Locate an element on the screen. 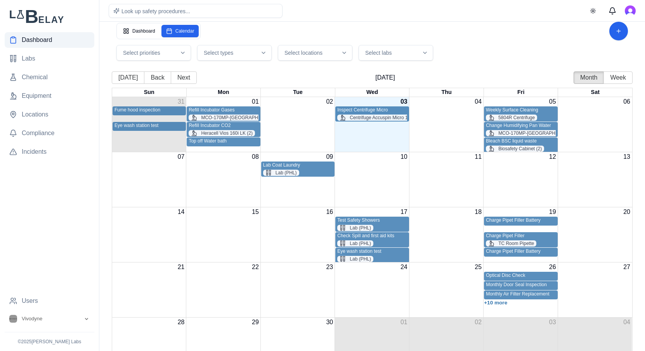 Image resolution: width=645 pixels, height=351 pixels. button: TC Room Pipette is located at coordinates (511, 243).